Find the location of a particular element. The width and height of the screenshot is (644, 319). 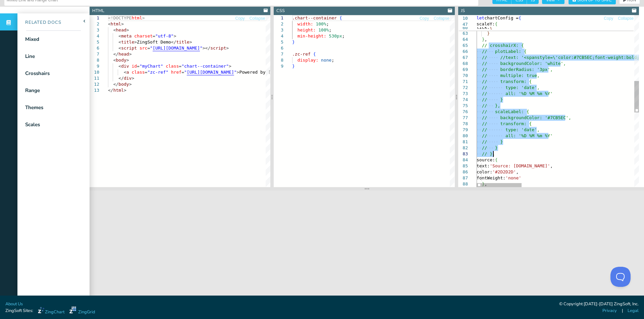

span: body is located at coordinates (123, 84).